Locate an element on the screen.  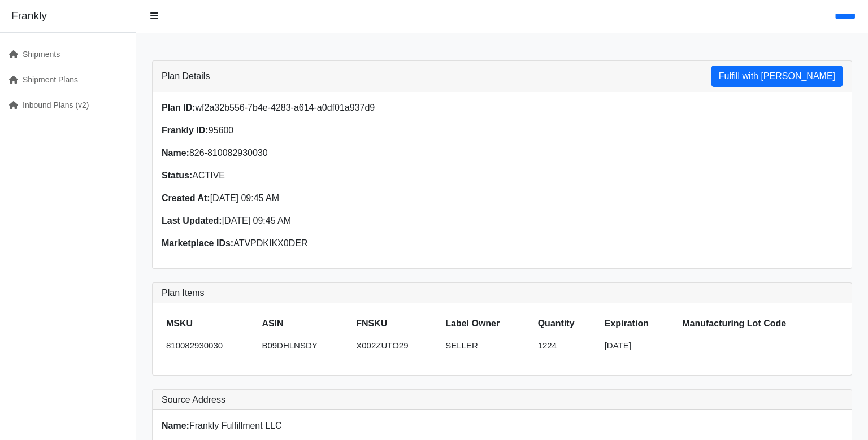
p: wf2a32b556-7b4e-4283-a614-a0df01a937d9 is located at coordinates (328, 108).